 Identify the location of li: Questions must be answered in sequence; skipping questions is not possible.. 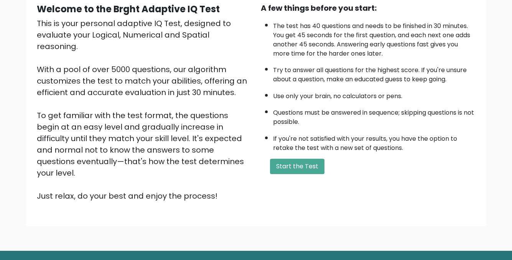
(374, 115).